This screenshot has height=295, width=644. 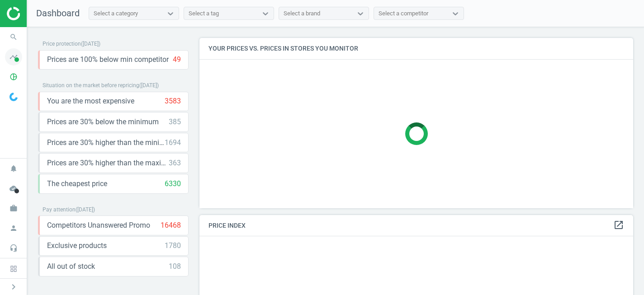 I want to click on span: Prices are 30% higher than the minimum, so click(x=106, y=143).